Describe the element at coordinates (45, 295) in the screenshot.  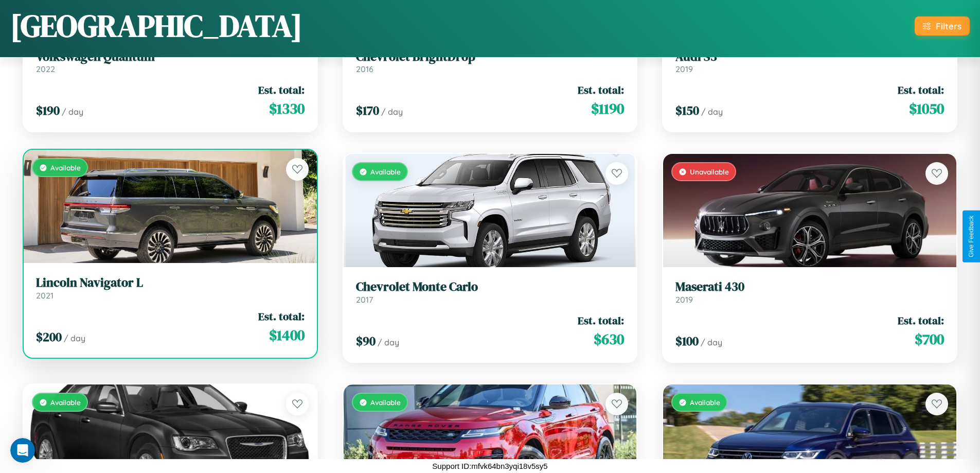
I see `span: 2021` at that location.